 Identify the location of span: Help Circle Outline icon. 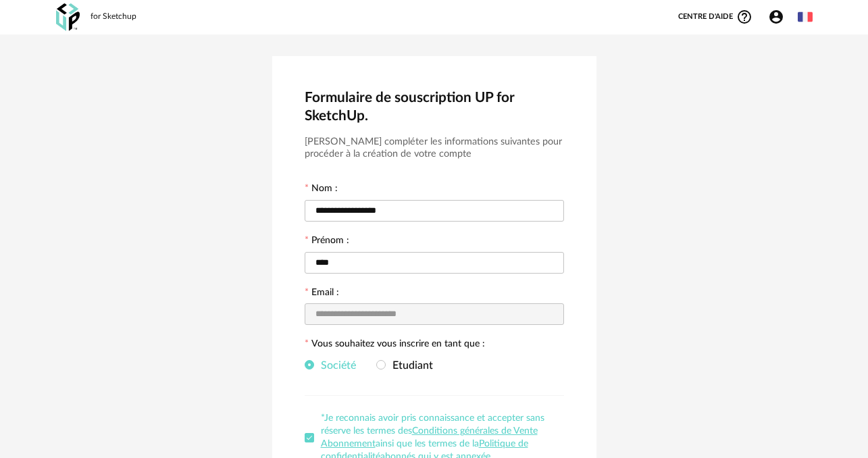
(744, 17).